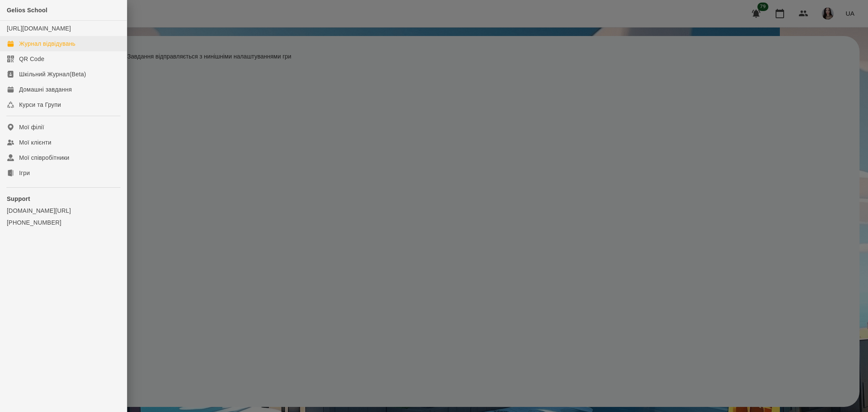 Image resolution: width=868 pixels, height=412 pixels. Describe the element at coordinates (24, 173) in the screenshot. I see `div: Ігри` at that location.